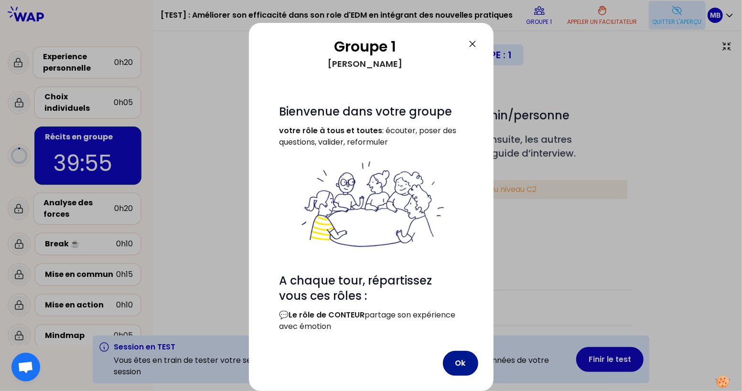 The width and height of the screenshot is (742, 391). What do you see at coordinates (460, 364) in the screenshot?
I see `button: Ok` at bounding box center [460, 364].